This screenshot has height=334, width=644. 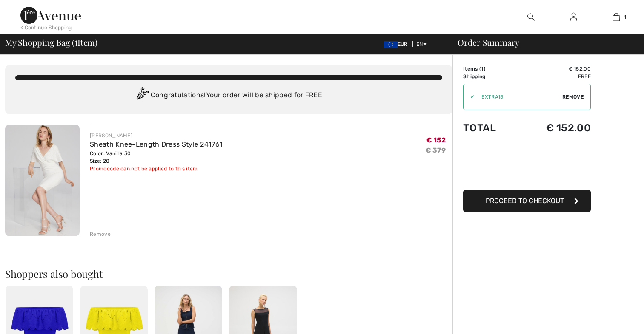 What do you see at coordinates (436, 150) in the screenshot?
I see `s: € 379` at bounding box center [436, 150].